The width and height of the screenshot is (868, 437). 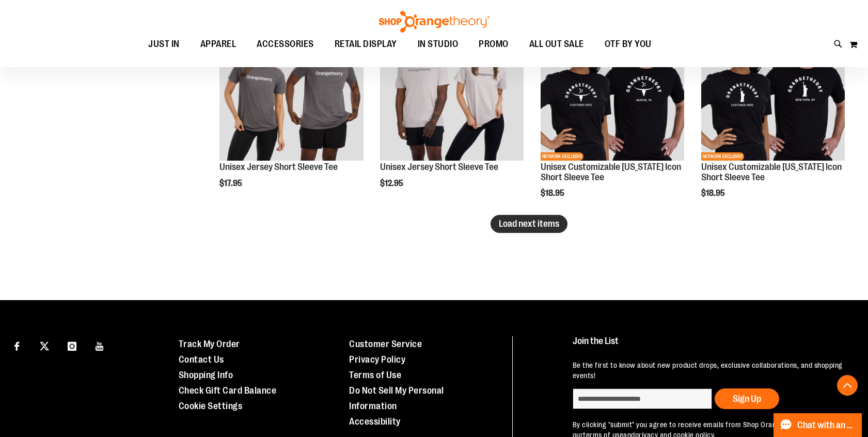 What do you see at coordinates (219, 44) in the screenshot?
I see `span: APPAREL` at bounding box center [219, 44].